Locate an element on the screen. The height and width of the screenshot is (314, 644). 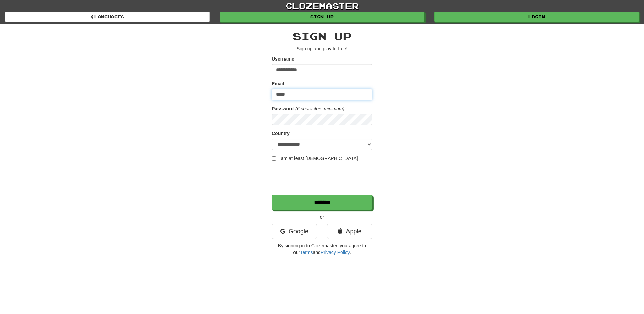
a: Google is located at coordinates (294, 231).